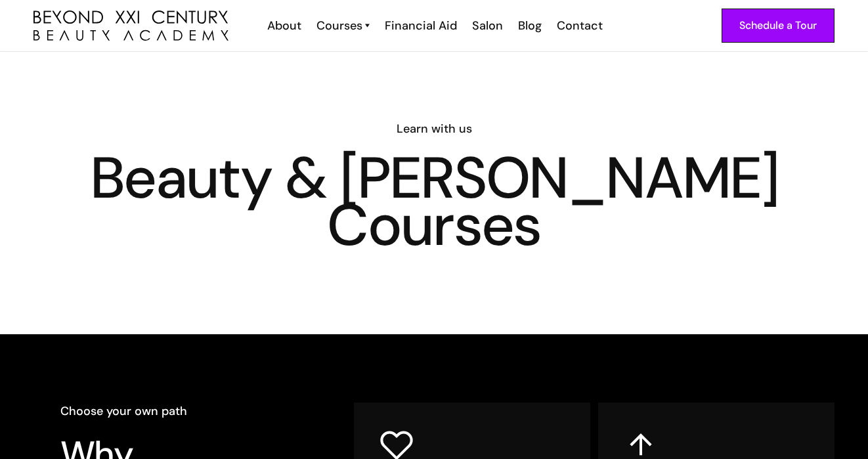 Image resolution: width=868 pixels, height=459 pixels. Describe the element at coordinates (580, 25) in the screenshot. I see `div: Contact` at that location.